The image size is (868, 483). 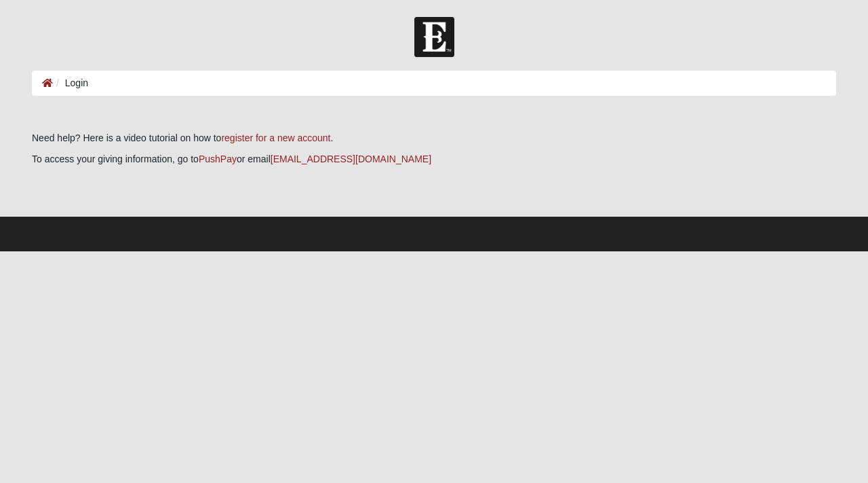 What do you see at coordinates (70, 82) in the screenshot?
I see `li: Login` at bounding box center [70, 82].